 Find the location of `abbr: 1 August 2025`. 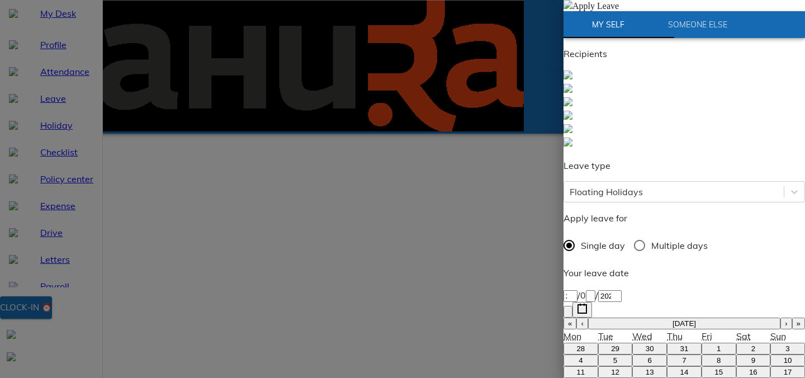

abbr: 1 August 2025 is located at coordinates (719, 348).